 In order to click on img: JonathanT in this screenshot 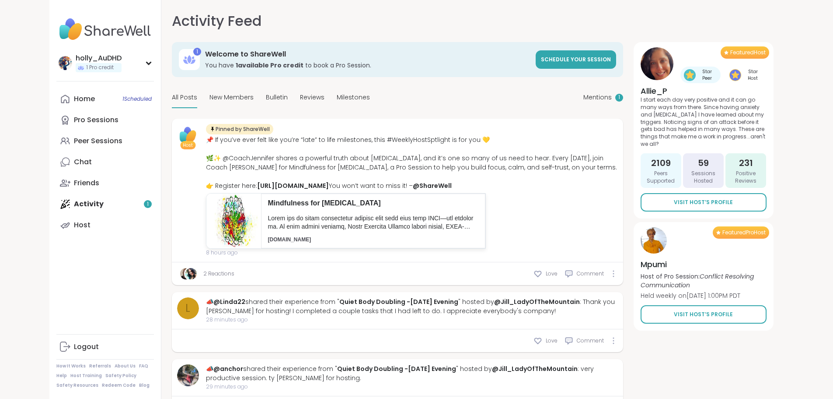, I will do `click(186, 273)`.